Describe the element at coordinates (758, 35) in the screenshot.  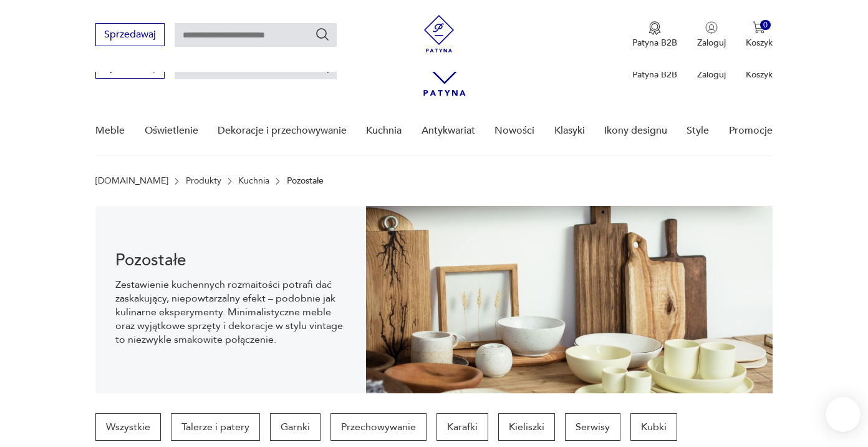
I see `button: 0Koszyk` at that location.